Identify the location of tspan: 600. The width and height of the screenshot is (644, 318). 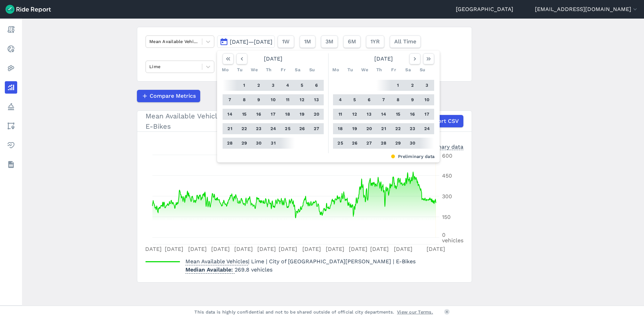
(447, 155).